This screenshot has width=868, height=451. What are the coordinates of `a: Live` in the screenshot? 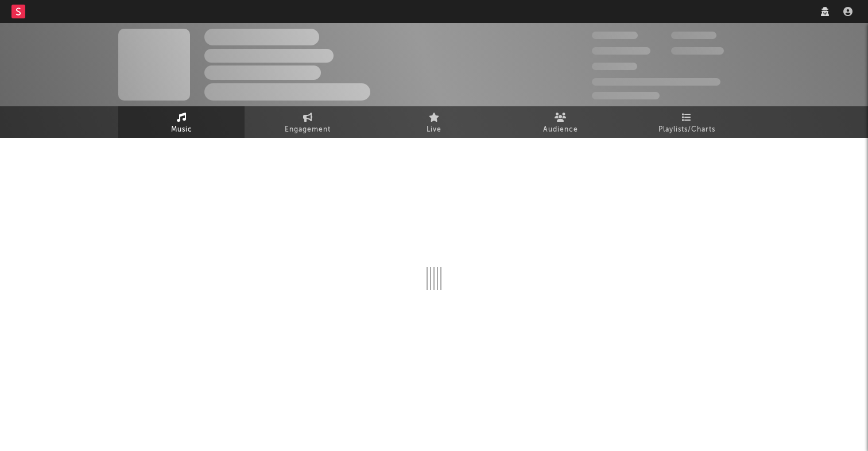 It's located at (434, 122).